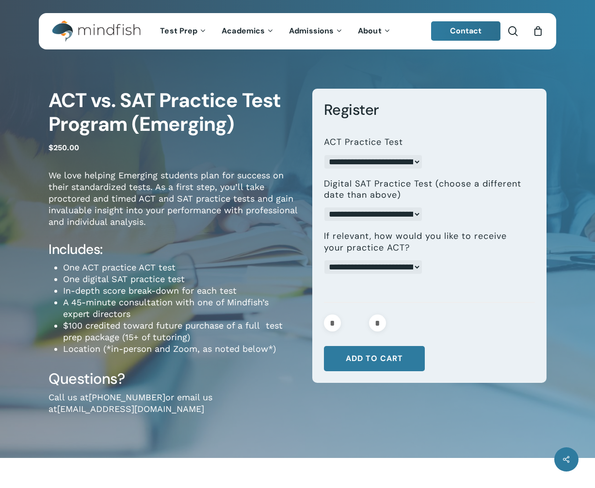 This screenshot has width=595, height=488. I want to click on a: About, so click(374, 31).